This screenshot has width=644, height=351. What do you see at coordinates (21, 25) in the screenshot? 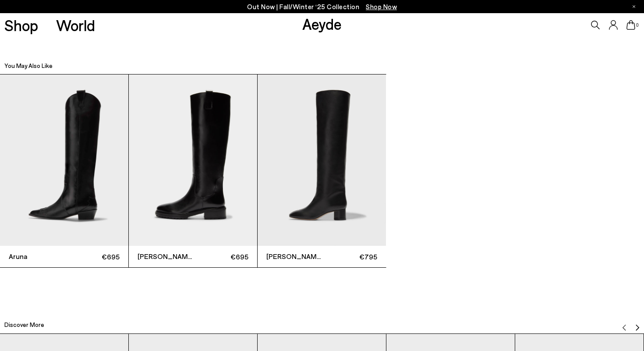
I see `a: Shop` at bounding box center [21, 25].